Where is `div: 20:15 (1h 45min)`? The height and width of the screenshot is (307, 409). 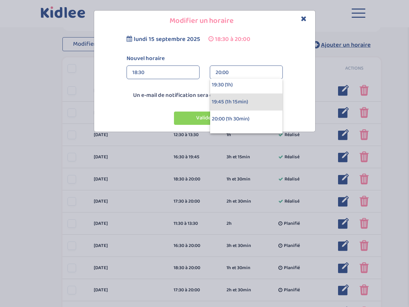
div: 20:15 (1h 45min) is located at coordinates (246, 136).